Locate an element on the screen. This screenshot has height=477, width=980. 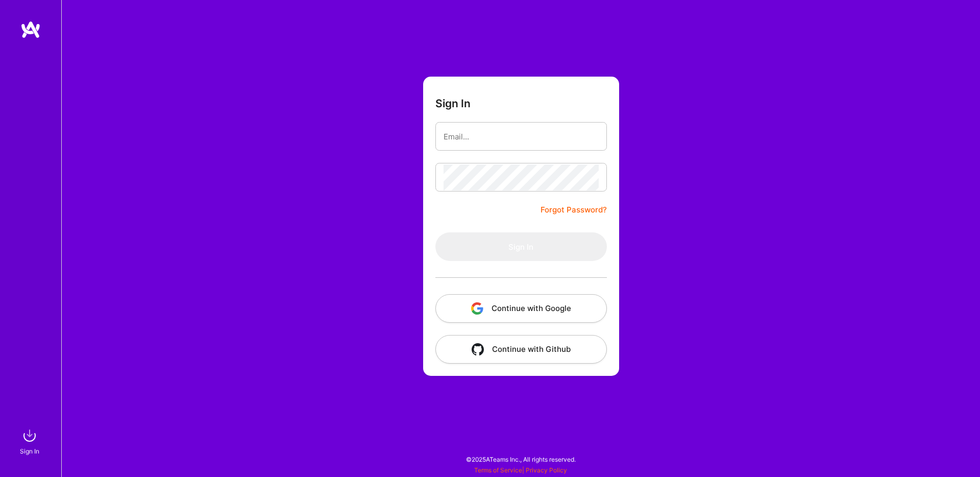
a: Terms of Service is located at coordinates (498, 470).